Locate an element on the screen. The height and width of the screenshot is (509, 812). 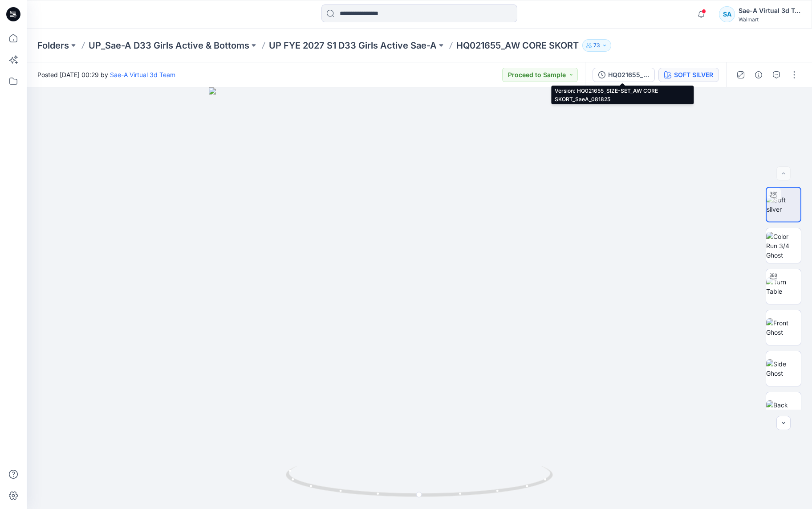
button: SOFT SILVER is located at coordinates (689, 75).